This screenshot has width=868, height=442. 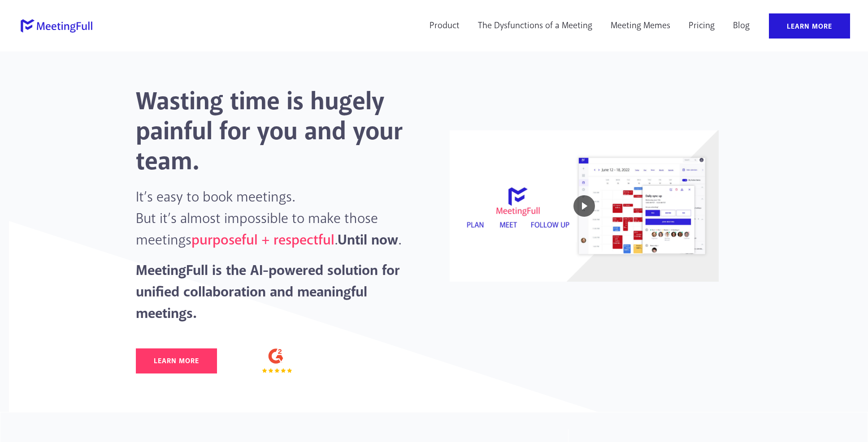 What do you see at coordinates (368, 241) in the screenshot?
I see `b: Until now` at bounding box center [368, 241].